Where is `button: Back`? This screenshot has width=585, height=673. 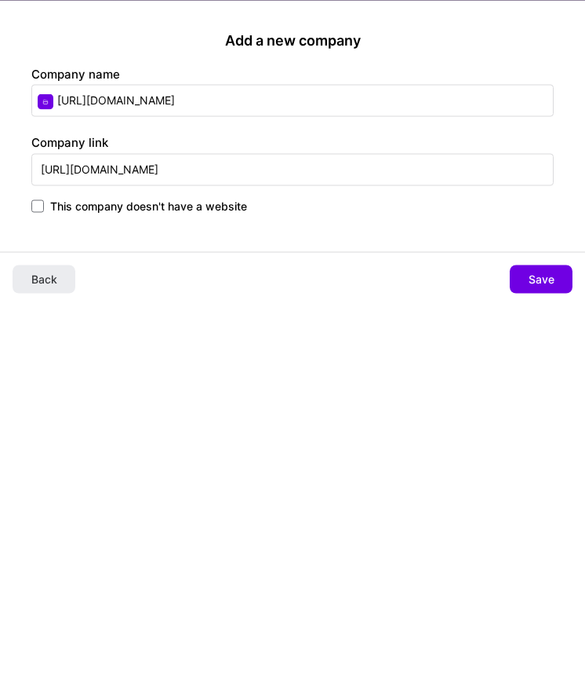
button: Back is located at coordinates (44, 279).